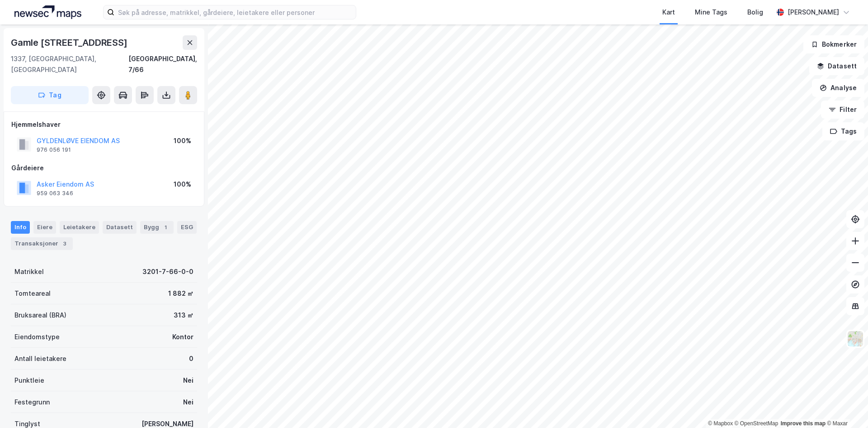 Image resolution: width=868 pixels, height=428 pixels. What do you see at coordinates (37, 337) in the screenshot?
I see `div: Eiendomstype` at bounding box center [37, 337].